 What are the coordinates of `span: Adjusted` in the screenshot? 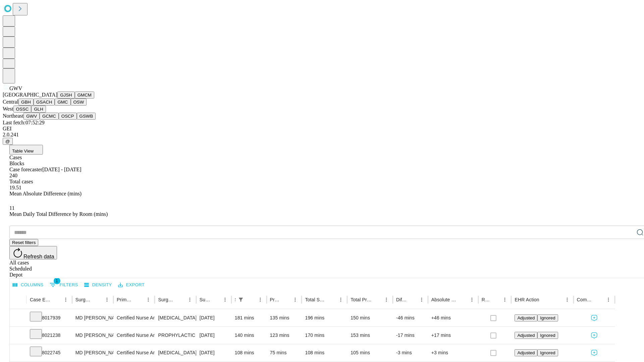 It's located at (526, 352).